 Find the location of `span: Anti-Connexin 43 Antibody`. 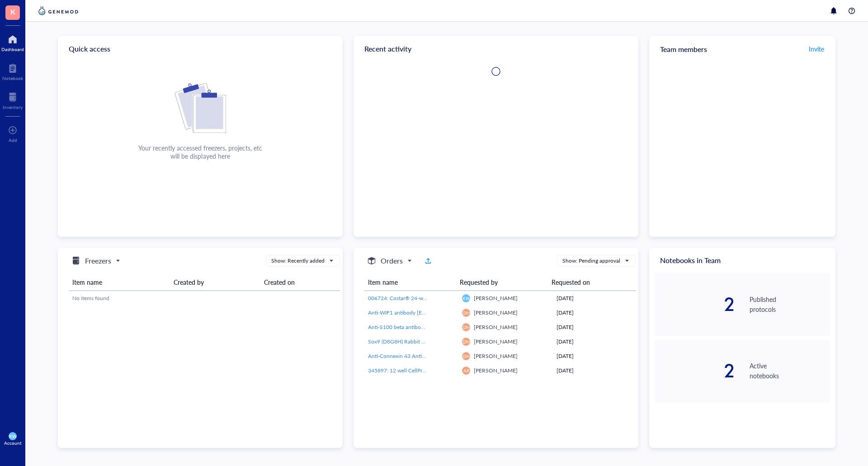

span: Anti-Connexin 43 Antibody is located at coordinates (401, 356).